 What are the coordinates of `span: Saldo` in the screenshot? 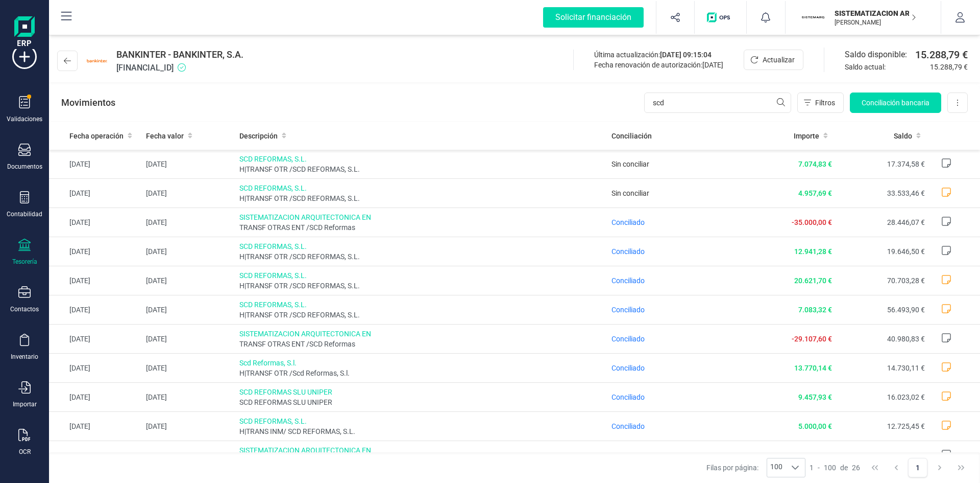 It's located at (904, 136).